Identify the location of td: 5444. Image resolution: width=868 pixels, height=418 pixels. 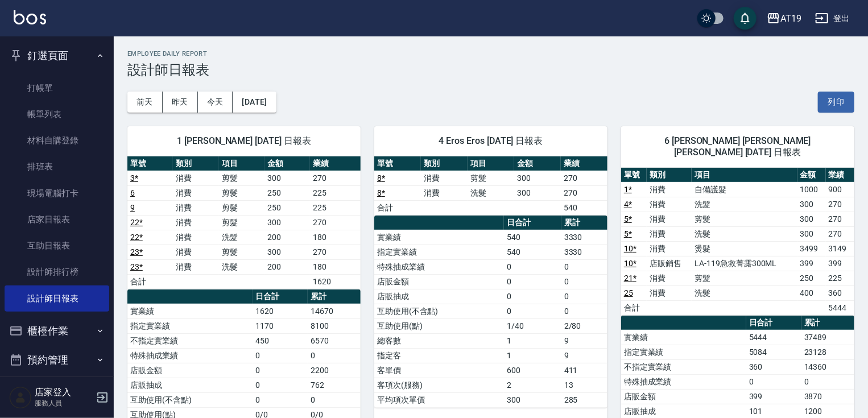
(840, 308).